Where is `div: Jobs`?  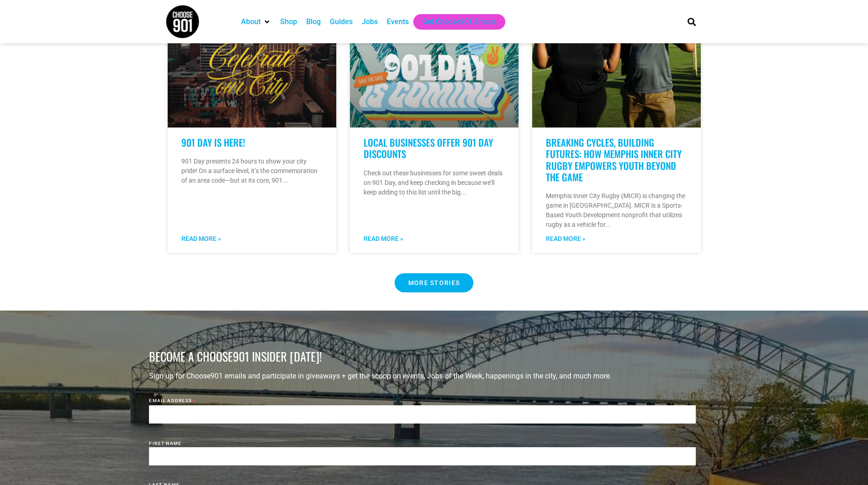 div: Jobs is located at coordinates (369, 22).